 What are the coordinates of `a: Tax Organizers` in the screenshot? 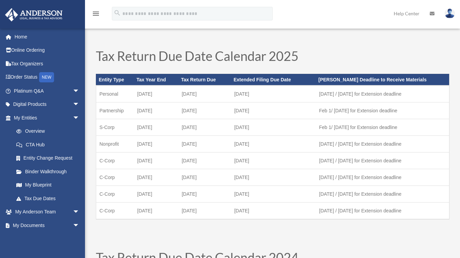 It's located at (47, 64).